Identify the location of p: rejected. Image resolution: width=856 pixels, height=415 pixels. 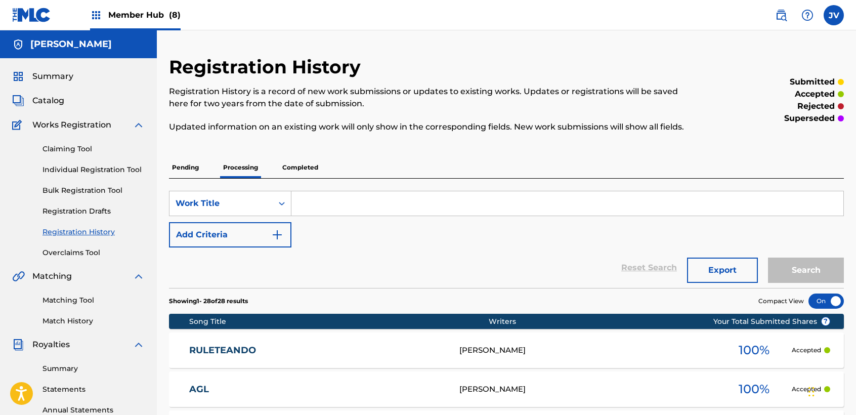
(816, 106).